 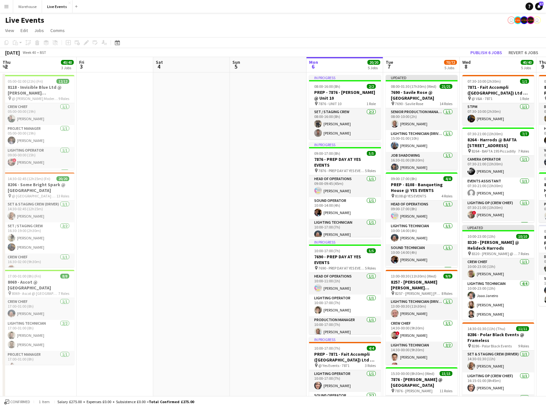 I want to click on app-card-role: Production Coordinator1/1, so click(x=498, y=232).